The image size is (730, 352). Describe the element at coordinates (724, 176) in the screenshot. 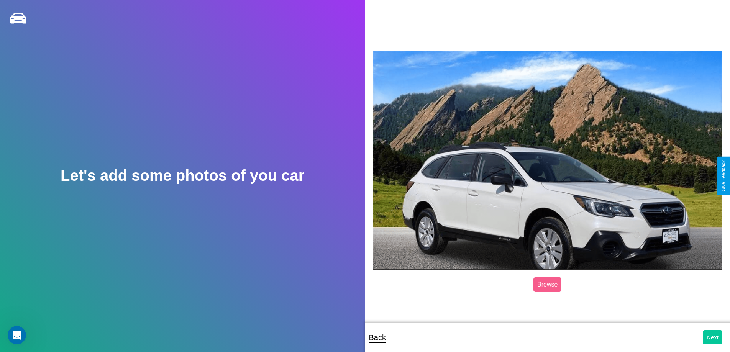

I see `div: Give Feedback` at that location.